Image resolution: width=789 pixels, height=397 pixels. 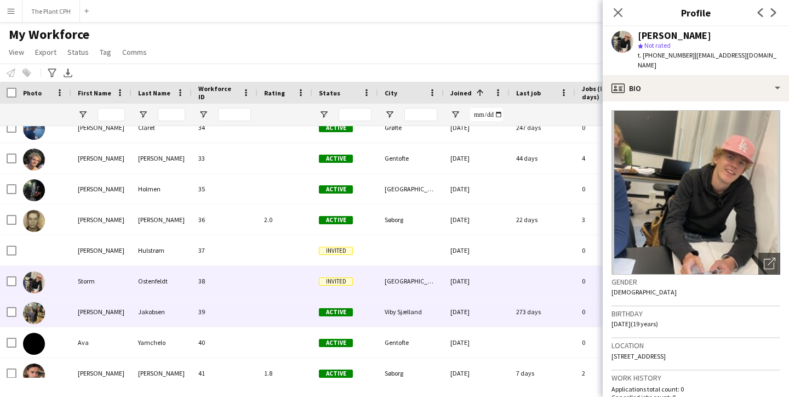 I want to click on div: Grøfte, so click(x=411, y=127).